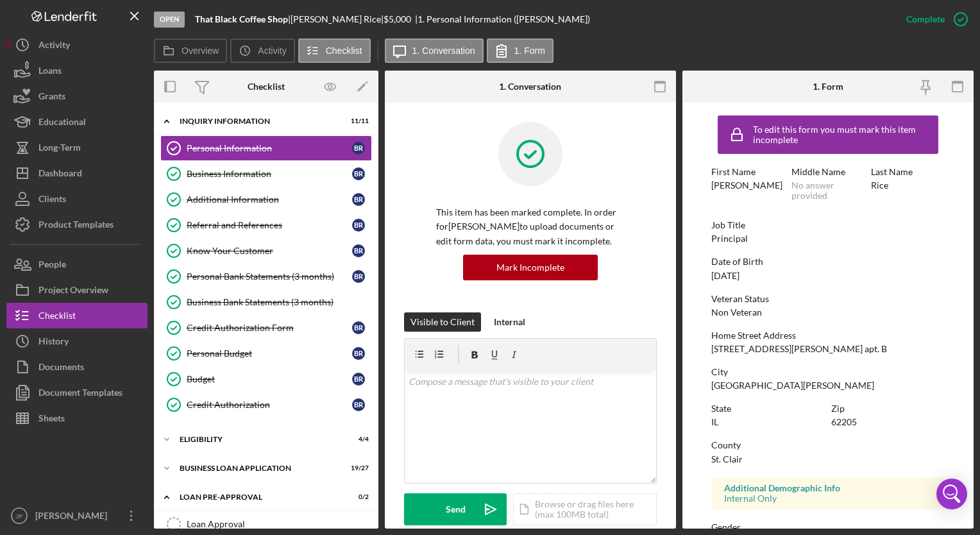  I want to click on a: History, so click(77, 341).